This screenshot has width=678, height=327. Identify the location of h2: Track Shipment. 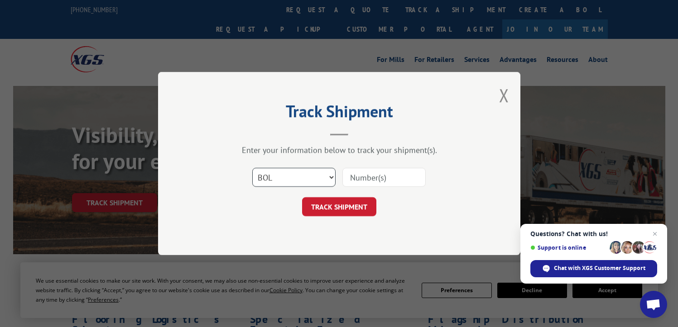
(339, 114).